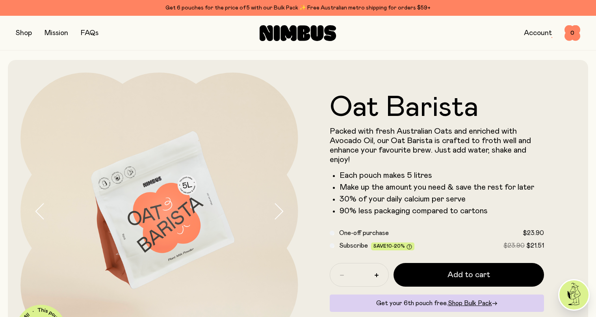 The image size is (596, 317). I want to click on button: Add to cart, so click(469, 275).